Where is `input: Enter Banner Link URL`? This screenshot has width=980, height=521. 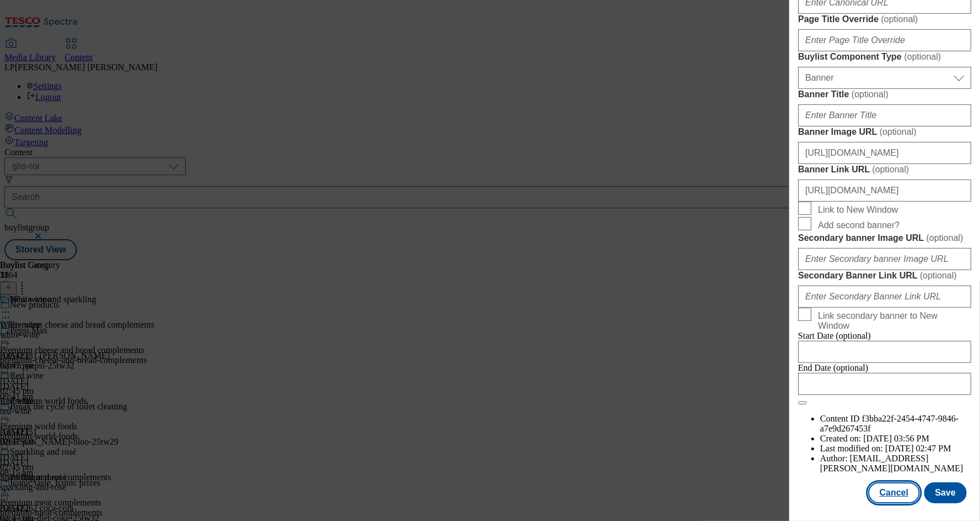 input: Enter Banner Link URL is located at coordinates (884, 191).